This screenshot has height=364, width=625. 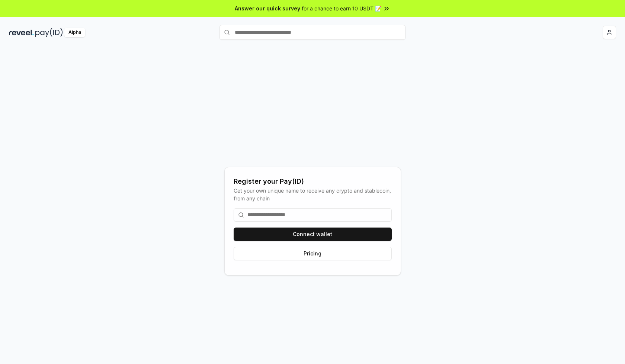 What do you see at coordinates (49, 33) in the screenshot?
I see `img: pay_id` at bounding box center [49, 33].